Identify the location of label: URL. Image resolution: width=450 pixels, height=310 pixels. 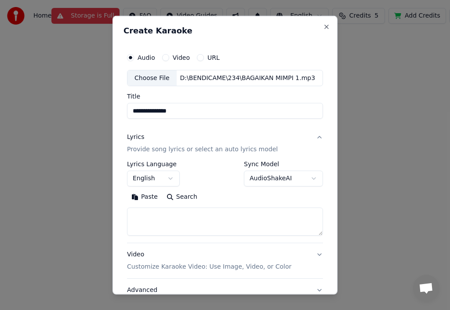
(213, 57).